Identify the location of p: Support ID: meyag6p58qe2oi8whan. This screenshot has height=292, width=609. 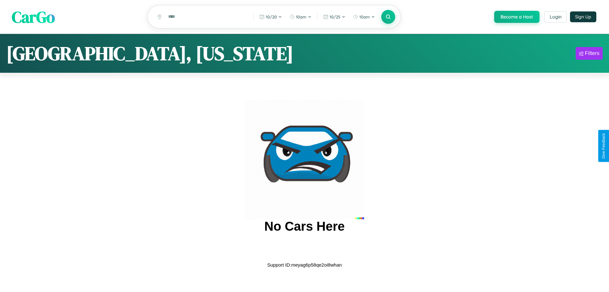
(304, 264).